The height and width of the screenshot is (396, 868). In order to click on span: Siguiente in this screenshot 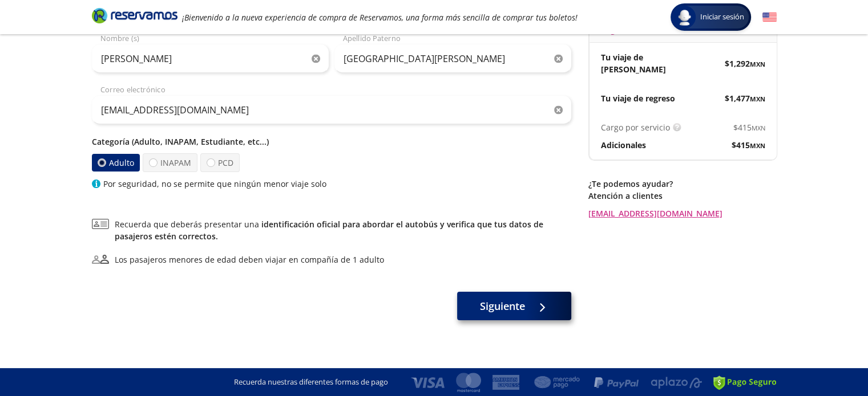, I will do `click(502, 306)`.